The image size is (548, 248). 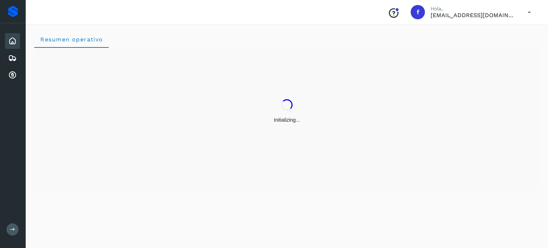 What do you see at coordinates (12, 75) in the screenshot?
I see `div: Cuentas por cobrar` at bounding box center [12, 75].